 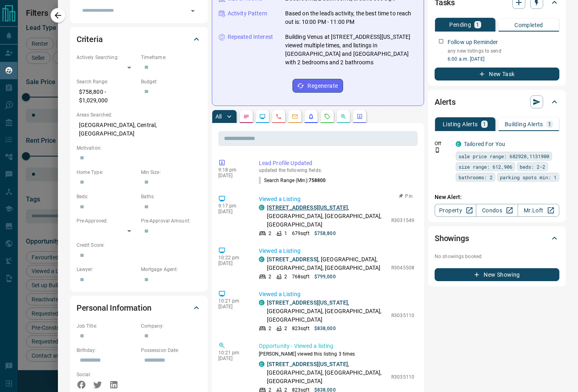 I want to click on button: Regenerate, so click(x=317, y=86).